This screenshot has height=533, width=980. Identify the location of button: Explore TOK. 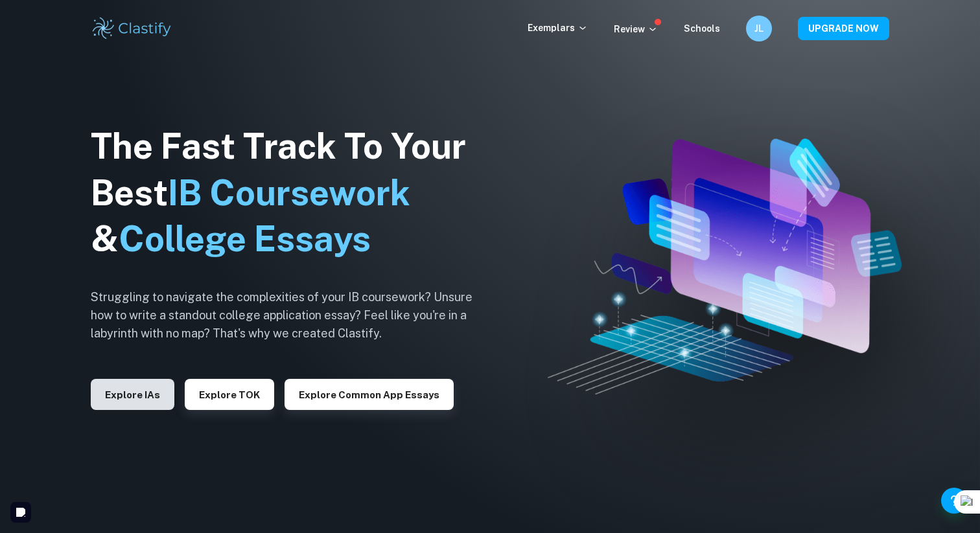
(229, 395).